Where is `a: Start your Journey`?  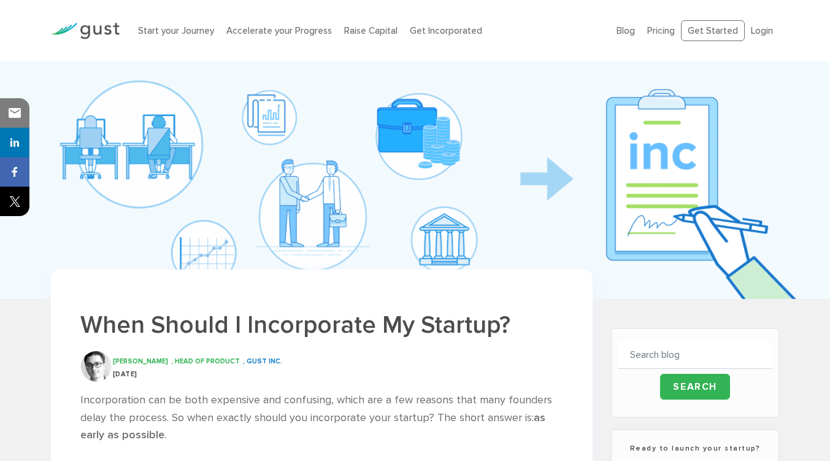
a: Start your Journey is located at coordinates (176, 31).